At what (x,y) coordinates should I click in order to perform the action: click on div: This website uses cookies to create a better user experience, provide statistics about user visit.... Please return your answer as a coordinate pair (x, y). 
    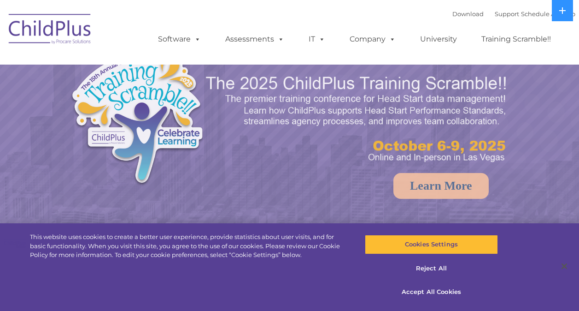
    Looking at the image, I should click on (189, 246).